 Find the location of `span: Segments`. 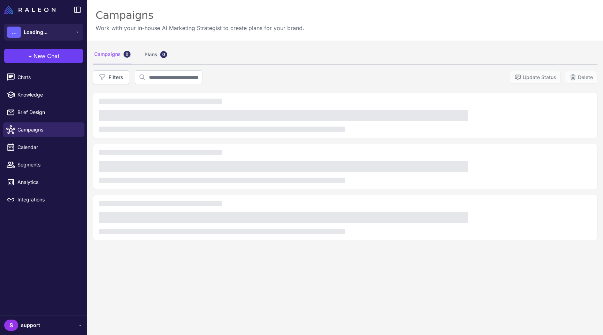

span: Segments is located at coordinates (48, 164).